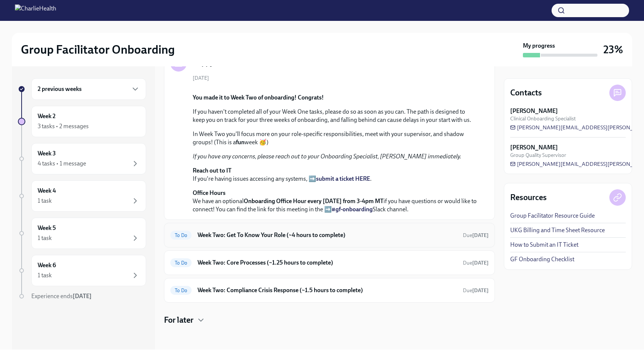  What do you see at coordinates (526, 93) in the screenshot?
I see `h4: Contacts` at bounding box center [526, 93].